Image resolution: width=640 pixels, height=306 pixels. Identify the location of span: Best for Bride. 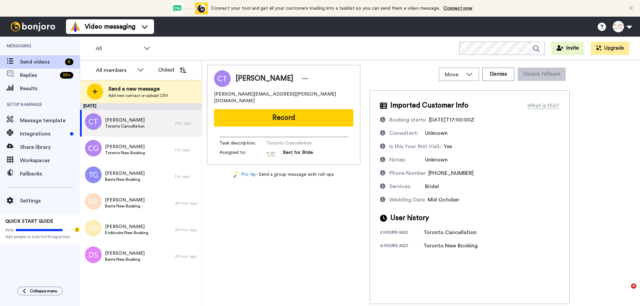
(298, 154).